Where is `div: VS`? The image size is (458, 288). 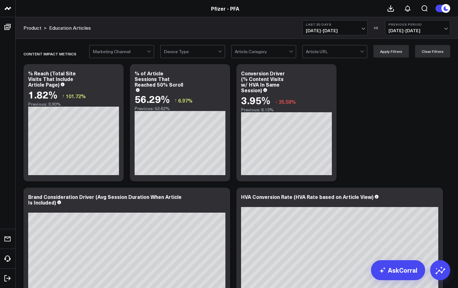 div: VS is located at coordinates (376, 28).